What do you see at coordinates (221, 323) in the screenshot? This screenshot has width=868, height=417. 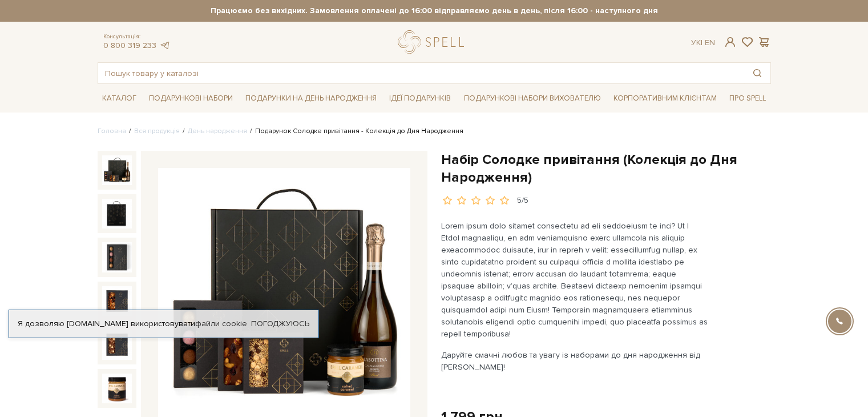 I see `a: файли cookie` at bounding box center [221, 323].